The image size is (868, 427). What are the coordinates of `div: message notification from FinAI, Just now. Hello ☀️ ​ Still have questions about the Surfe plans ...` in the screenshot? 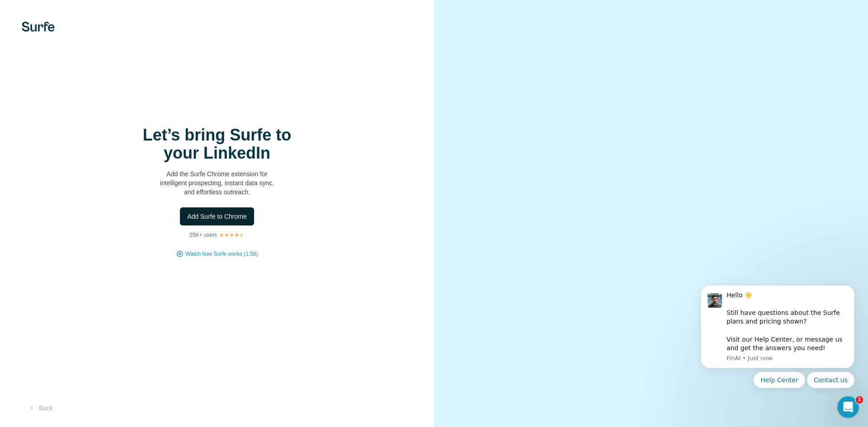 It's located at (90, 50).